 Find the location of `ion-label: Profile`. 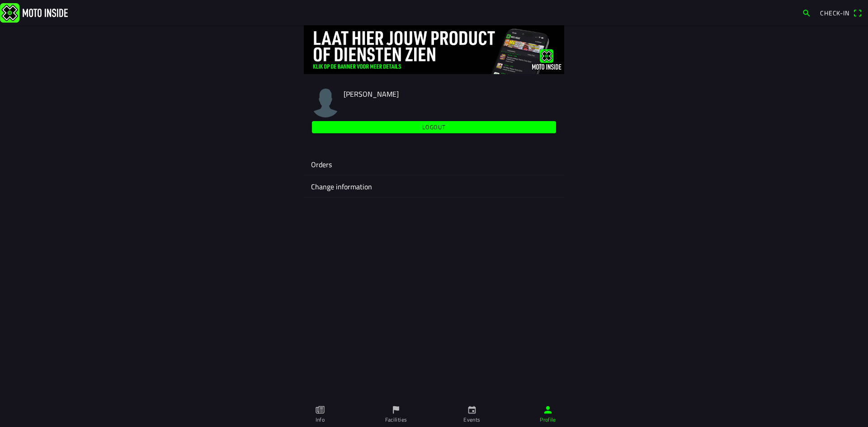

ion-label: Profile is located at coordinates (548, 420).